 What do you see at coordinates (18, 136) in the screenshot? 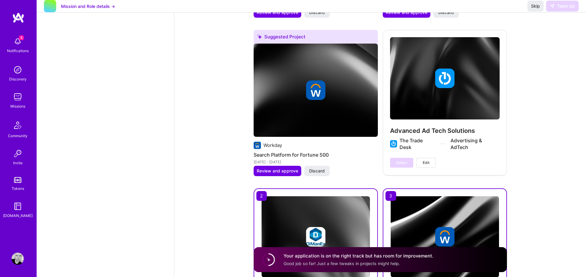
I see `div: Community` at bounding box center [18, 136].